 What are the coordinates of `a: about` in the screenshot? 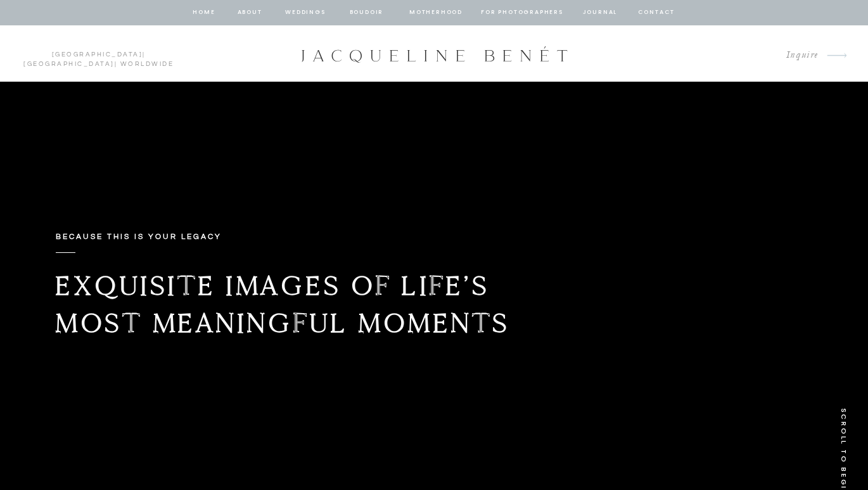 It's located at (250, 13).